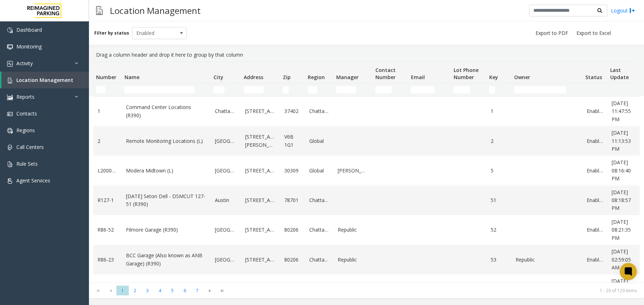 This screenshot has height=305, width=644. What do you see at coordinates (293, 170) in the screenshot?
I see `a: 30309` at bounding box center [293, 170].